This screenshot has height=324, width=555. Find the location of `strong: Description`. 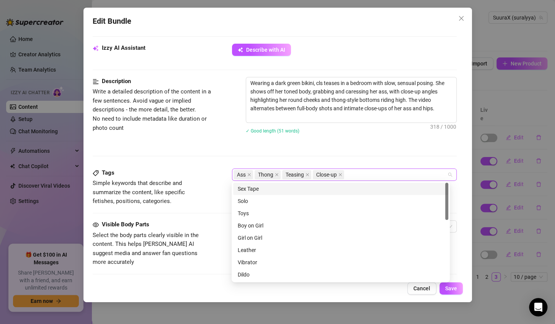

strong: Description is located at coordinates (116, 81).